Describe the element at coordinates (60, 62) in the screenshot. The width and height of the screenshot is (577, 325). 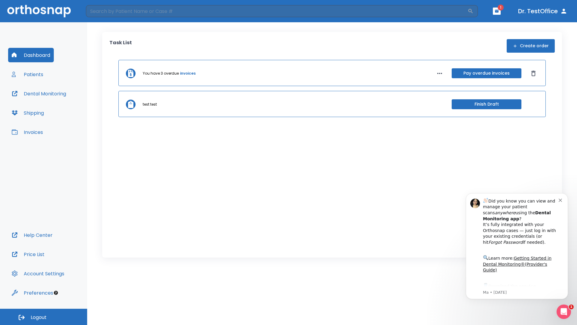
I see `div: message notification from Ma, 2w ago. 👋🏻 Did you know you can view and manage your patient scans ...` at that location.